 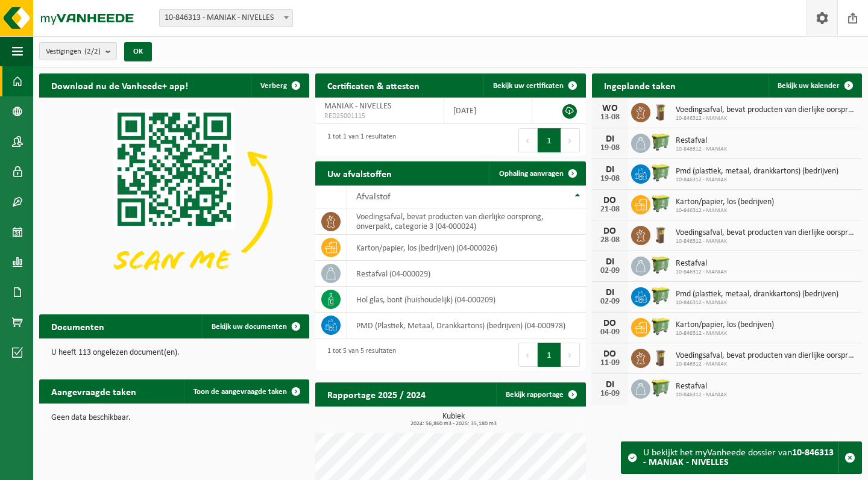 I want to click on button: OK, so click(x=138, y=52).